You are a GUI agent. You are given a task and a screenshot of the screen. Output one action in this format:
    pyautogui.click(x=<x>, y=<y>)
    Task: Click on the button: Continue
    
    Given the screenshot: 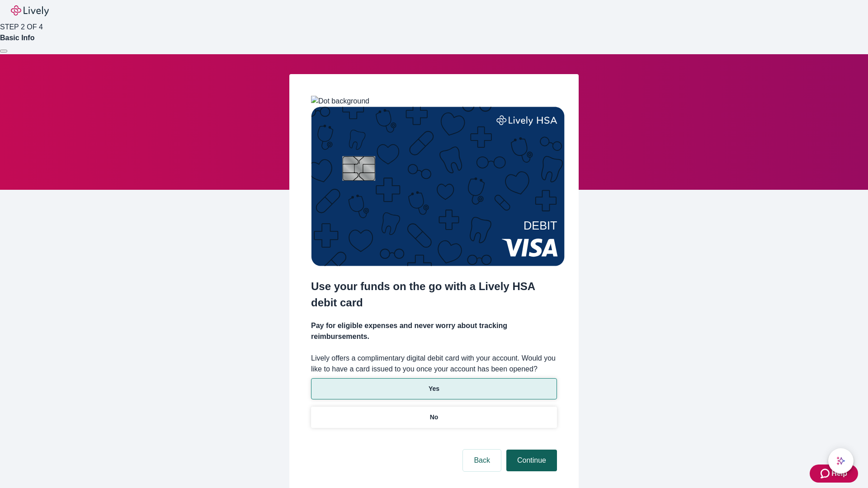 What is the action you would take?
    pyautogui.click(x=532, y=461)
    